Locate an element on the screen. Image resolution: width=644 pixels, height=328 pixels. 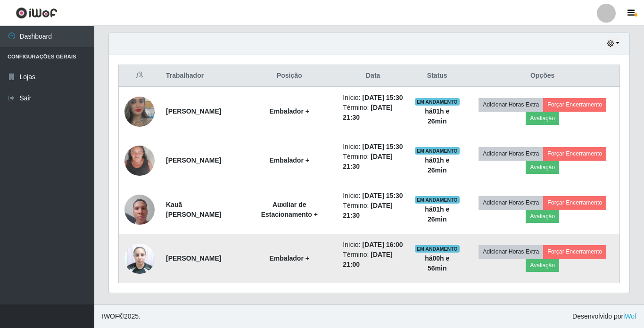
img: 1751915623822.jpeg is located at coordinates (139, 209).